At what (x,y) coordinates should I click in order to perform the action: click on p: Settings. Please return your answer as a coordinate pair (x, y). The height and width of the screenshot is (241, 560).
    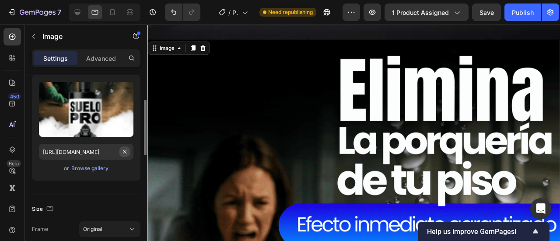
    Looking at the image, I should click on (56, 58).